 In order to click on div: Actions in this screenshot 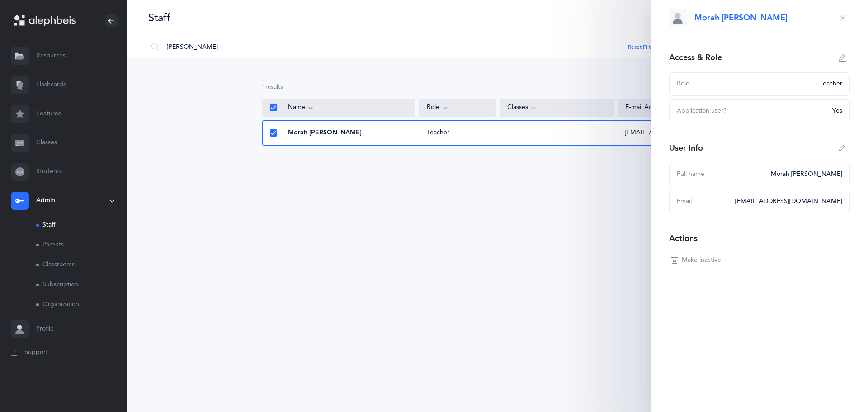, I will do `click(683, 239)`.